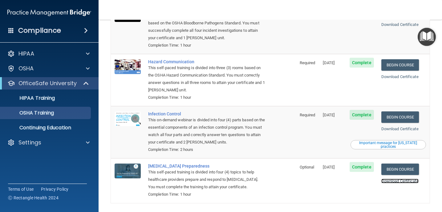  What do you see at coordinates (207, 27) in the screenshot?
I see `div: This self-paced training is divided into four (4) exposure incidents based on the OSHA Bloodborne...` at bounding box center [207, 27].